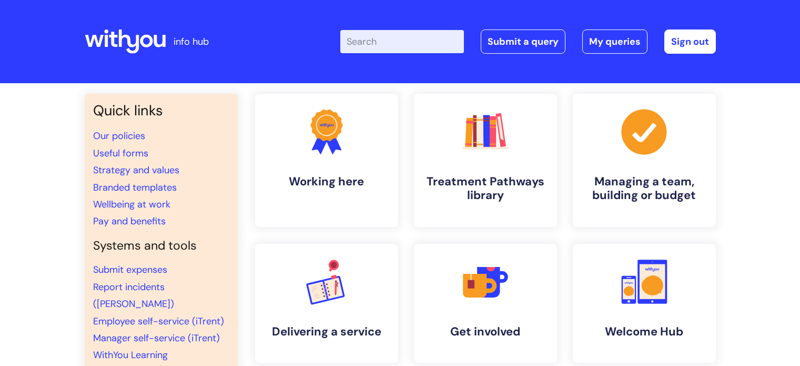  What do you see at coordinates (327, 160) in the screenshot?
I see `a: Working here` at bounding box center [327, 160].